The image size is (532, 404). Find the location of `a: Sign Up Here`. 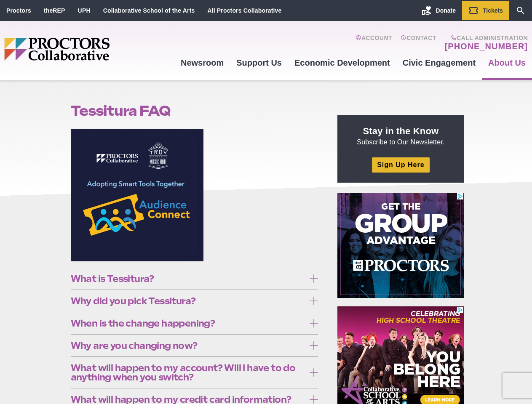

a: Sign Up Here is located at coordinates (400, 164).